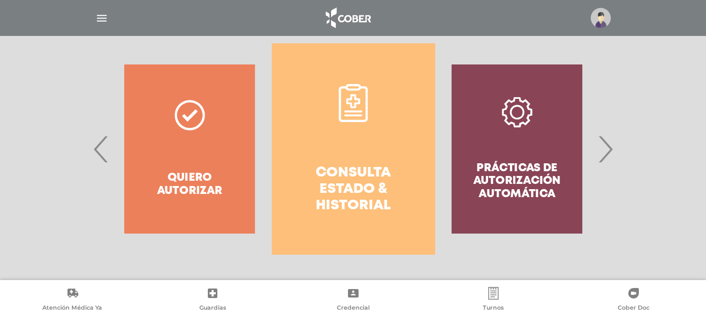 This screenshot has width=706, height=316. I want to click on img: profile-placeholder.svg, so click(601, 18).